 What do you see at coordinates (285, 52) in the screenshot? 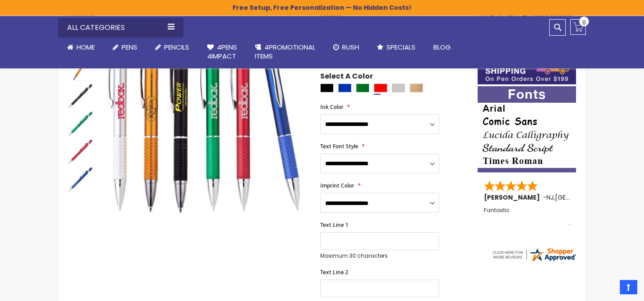
I see `a: 4PROMOTIONALITEMS` at bounding box center [285, 52].